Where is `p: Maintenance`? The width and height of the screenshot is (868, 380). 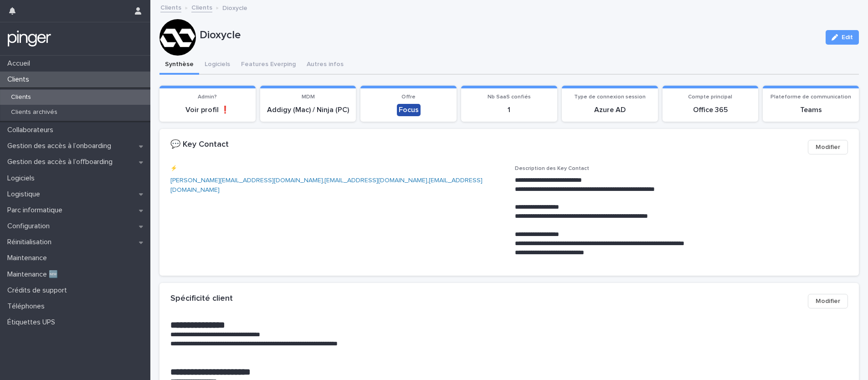
p: Maintenance is located at coordinates (29, 258).